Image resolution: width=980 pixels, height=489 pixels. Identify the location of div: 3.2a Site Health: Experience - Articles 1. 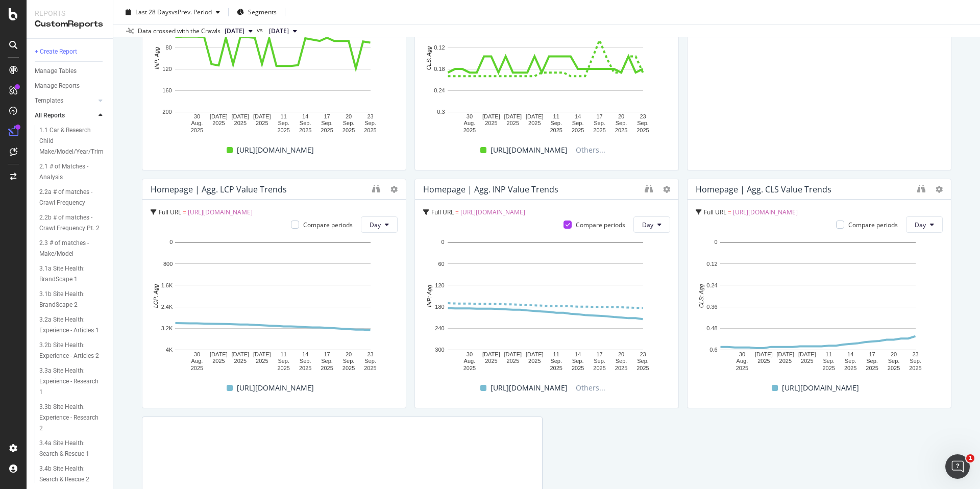
(69, 325).